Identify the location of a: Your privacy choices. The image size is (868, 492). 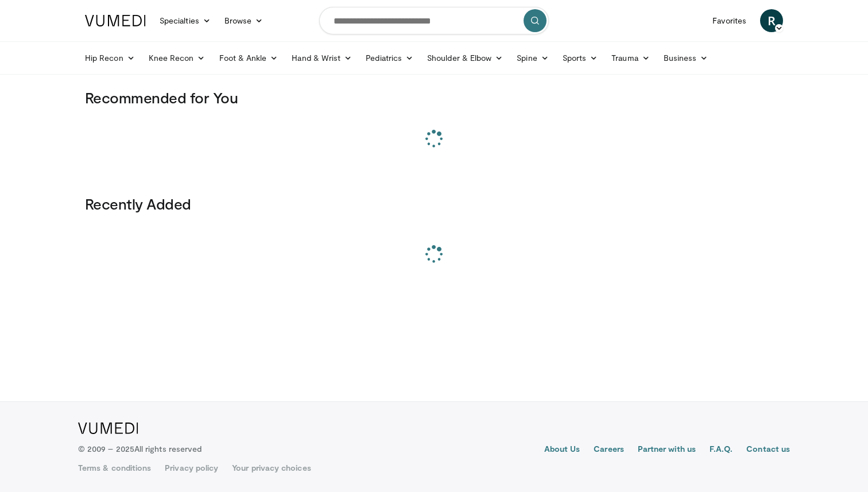
(271, 468).